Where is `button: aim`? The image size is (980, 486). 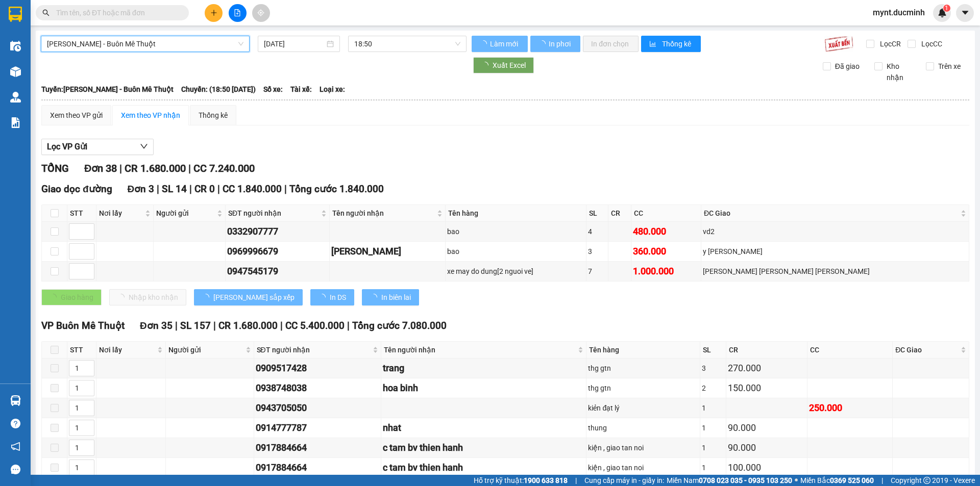
button: aim is located at coordinates (260, 13).